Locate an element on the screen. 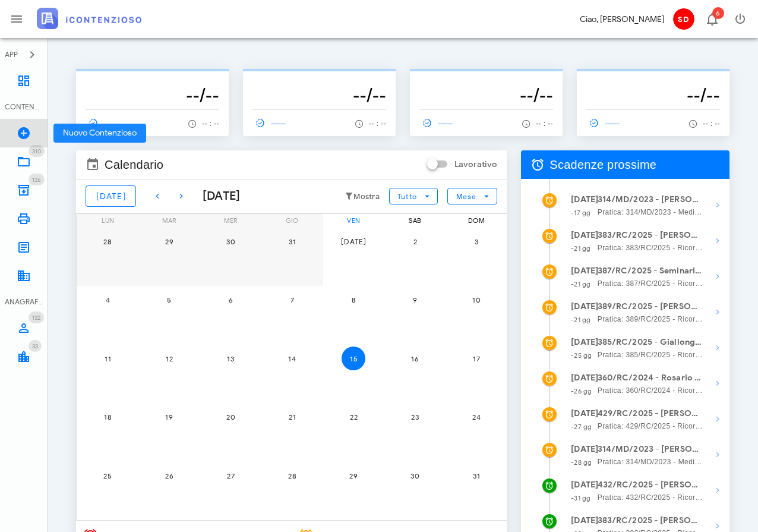  span: 18 is located at coordinates (108, 416).